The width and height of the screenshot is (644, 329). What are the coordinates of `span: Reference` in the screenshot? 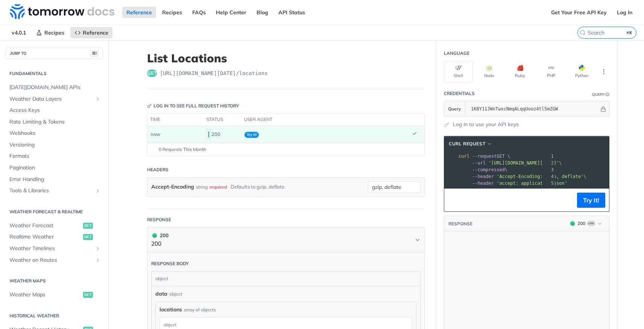 It's located at (95, 32).